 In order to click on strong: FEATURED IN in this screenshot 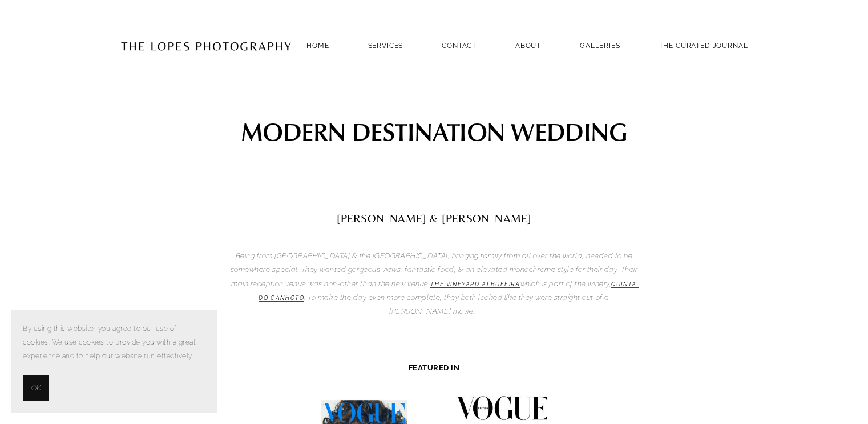, I will do `click(434, 367)`.